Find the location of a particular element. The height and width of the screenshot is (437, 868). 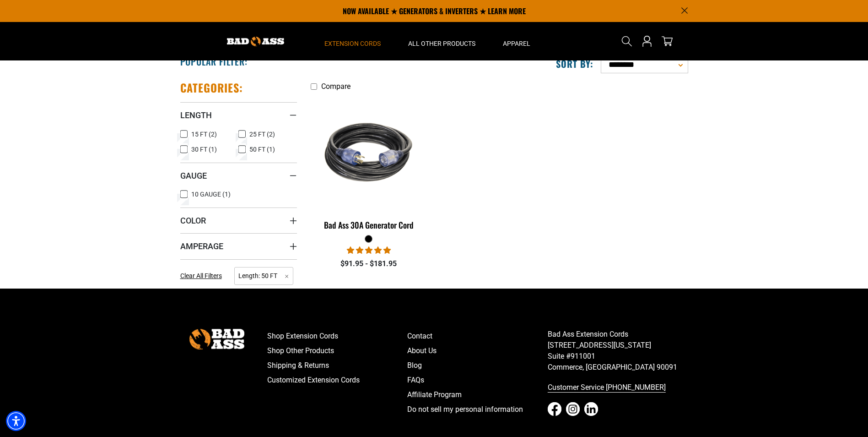

span: 15 FT (2) is located at coordinates (204, 134).